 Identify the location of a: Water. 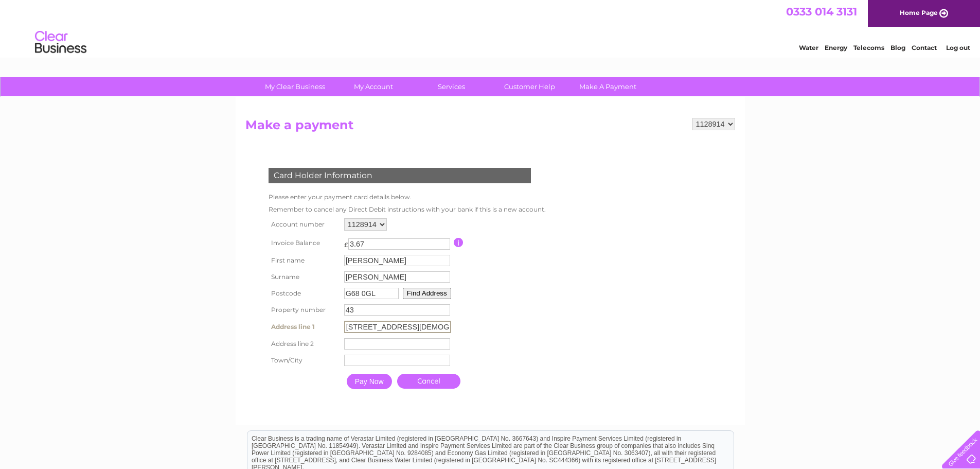
(808, 47).